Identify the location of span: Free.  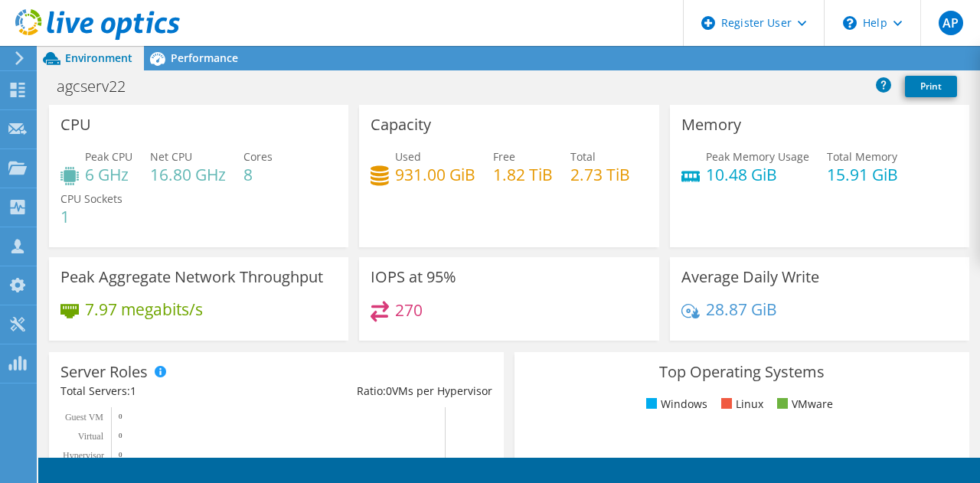
(504, 156).